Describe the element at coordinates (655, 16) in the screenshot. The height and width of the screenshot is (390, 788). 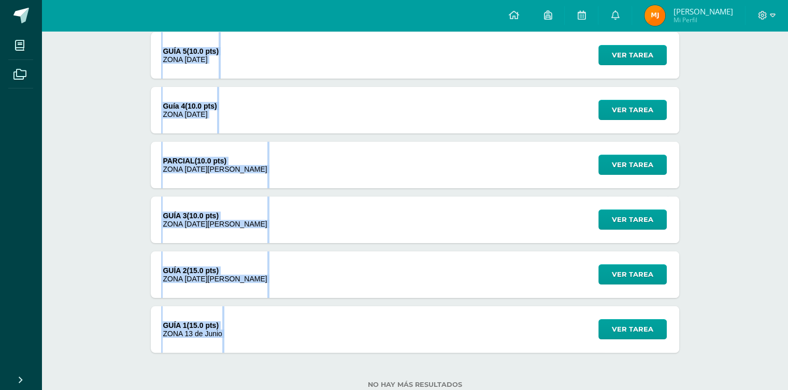
I see `img: f9b9e3f99bf7f1f31012b4c7c53e0d8e.png` at that location.